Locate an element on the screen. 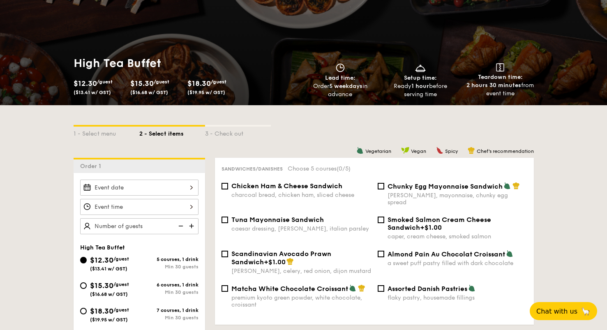  div: caper, cream cheese, smoked salmon is located at coordinates (458, 236).